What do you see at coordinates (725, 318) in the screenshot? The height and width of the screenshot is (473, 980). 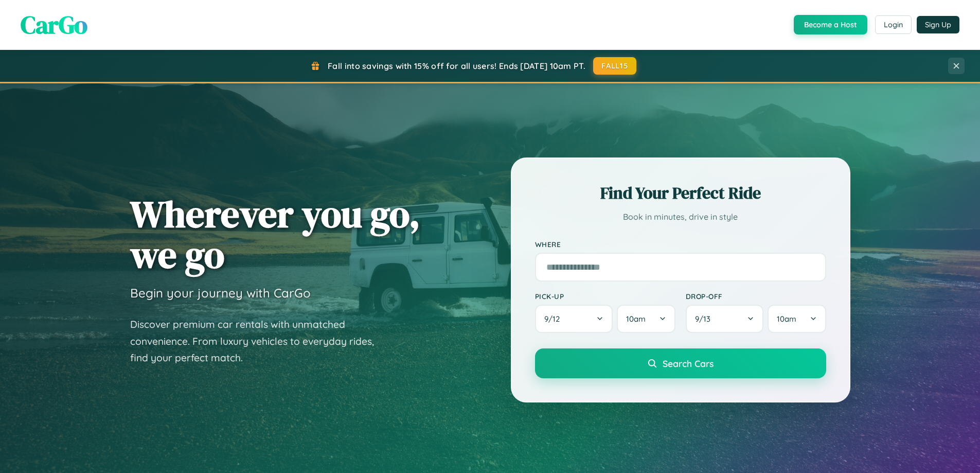 I see `button: 9/13` at bounding box center [725, 318].